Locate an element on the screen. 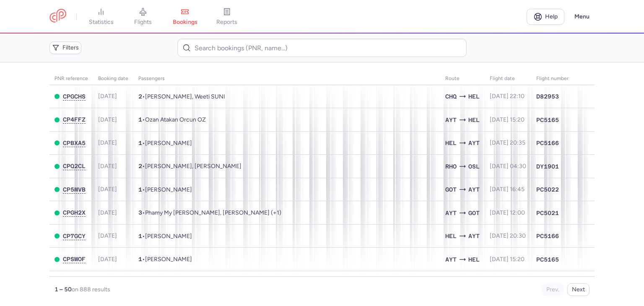 Image resolution: width=644 pixels, height=306 pixels. span: OSL is located at coordinates (474, 166).